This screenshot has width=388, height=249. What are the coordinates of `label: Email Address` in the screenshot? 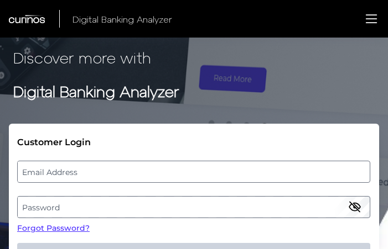 It's located at (193, 172).